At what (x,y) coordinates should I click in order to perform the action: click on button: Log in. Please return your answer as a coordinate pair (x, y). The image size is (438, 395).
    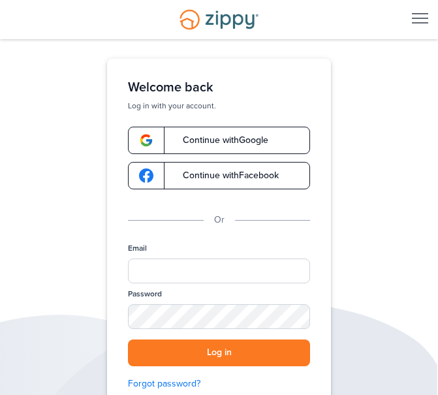
    Looking at the image, I should click on (219, 352).